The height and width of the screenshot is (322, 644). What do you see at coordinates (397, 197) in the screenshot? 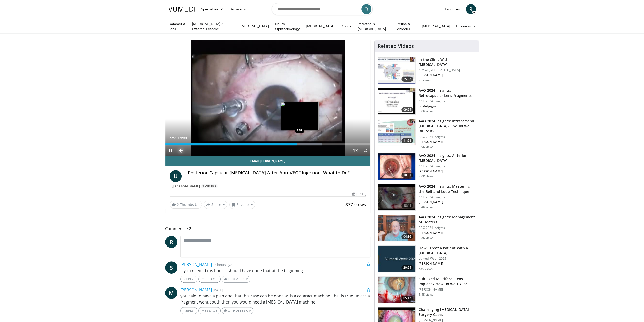
I see `img: 22a3a3a3-03de-4b31-bd81-a17540334f4a.150x105_q85_crop-smart_upscale.jpg` at bounding box center [397, 197].